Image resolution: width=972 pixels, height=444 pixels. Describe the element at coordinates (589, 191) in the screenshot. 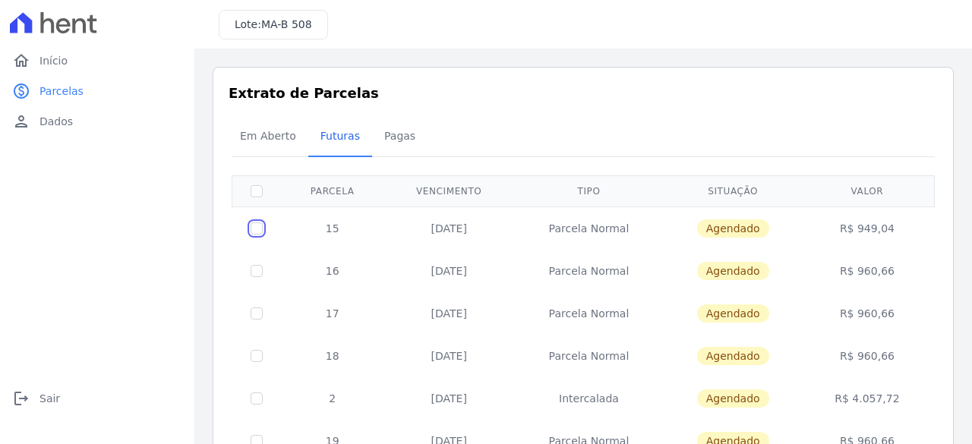

I see `th: Tipo` at that location.